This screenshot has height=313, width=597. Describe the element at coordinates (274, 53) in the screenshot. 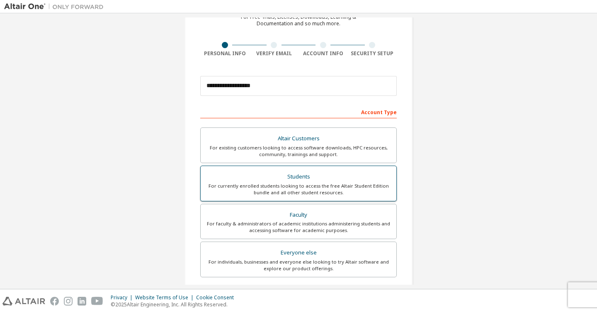

I see `div: Verify Email` at that location.